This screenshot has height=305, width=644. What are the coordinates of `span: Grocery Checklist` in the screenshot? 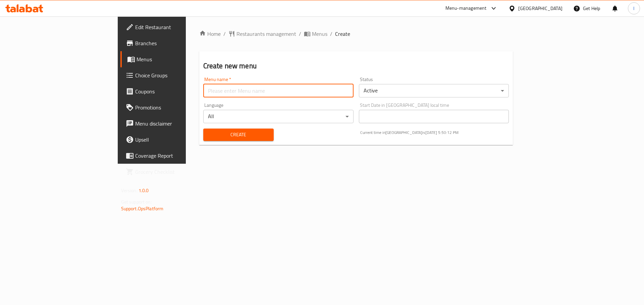 It's located at (177, 172).